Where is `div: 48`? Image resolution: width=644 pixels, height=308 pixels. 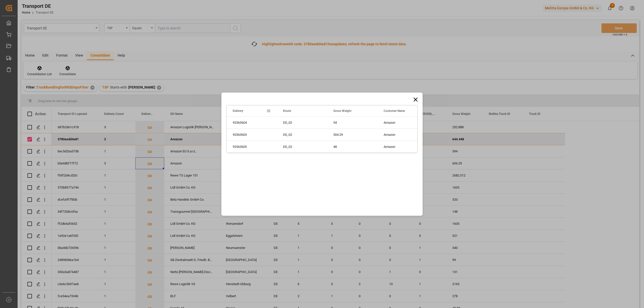 div: 48 is located at coordinates (352, 147).